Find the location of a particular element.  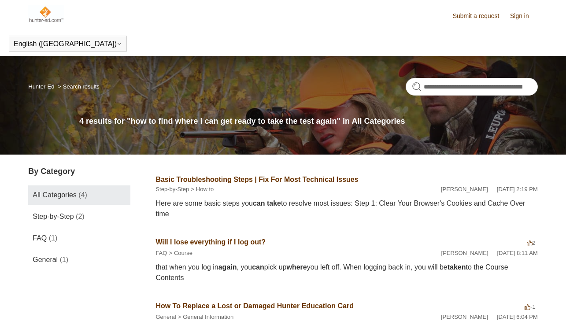

a: Course is located at coordinates (183, 253).